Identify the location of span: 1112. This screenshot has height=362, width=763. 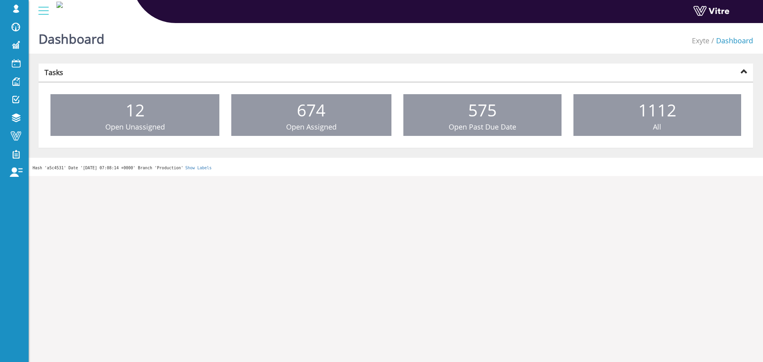
(657, 110).